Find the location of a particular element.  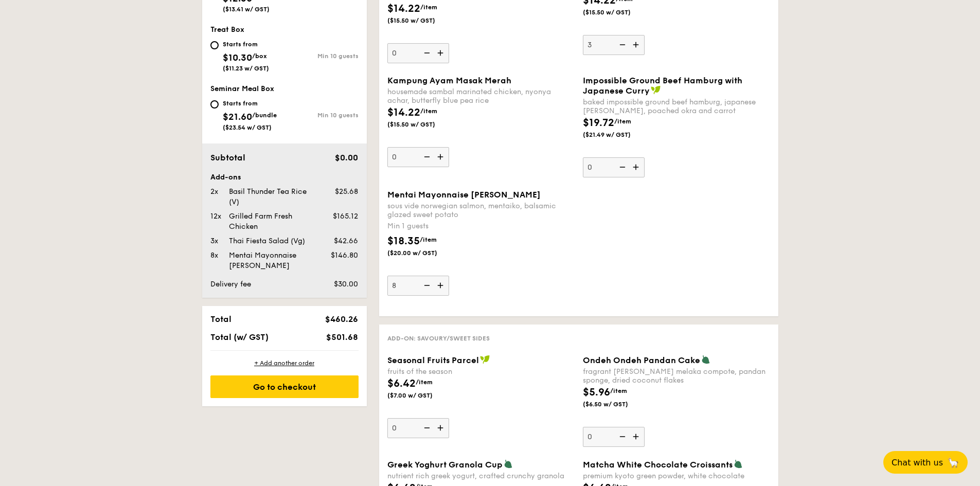

span: ($23.54 w/ GST) is located at coordinates (247, 128).